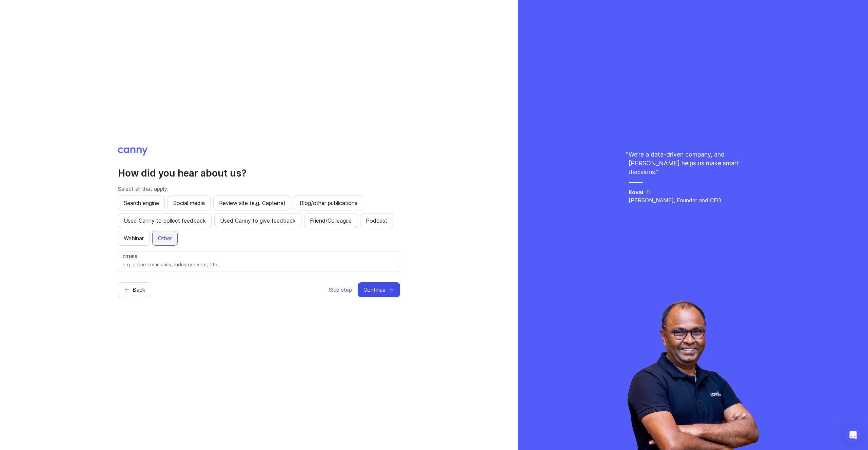 The height and width of the screenshot is (450, 868). I want to click on span: Review site (e.g. Capterra), so click(252, 203).